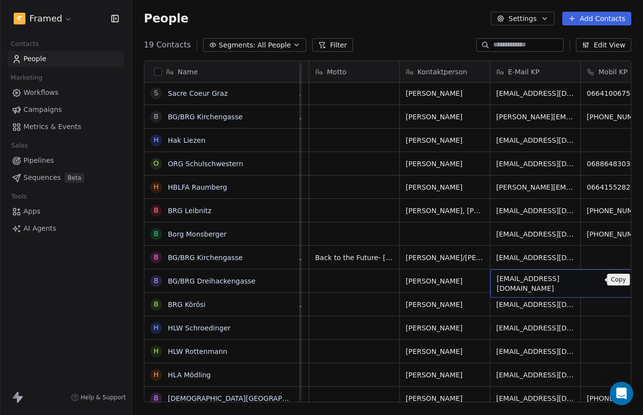 Image resolution: width=643 pixels, height=415 pixels. Describe the element at coordinates (618, 280) in the screenshot. I see `p: Copy` at that location.